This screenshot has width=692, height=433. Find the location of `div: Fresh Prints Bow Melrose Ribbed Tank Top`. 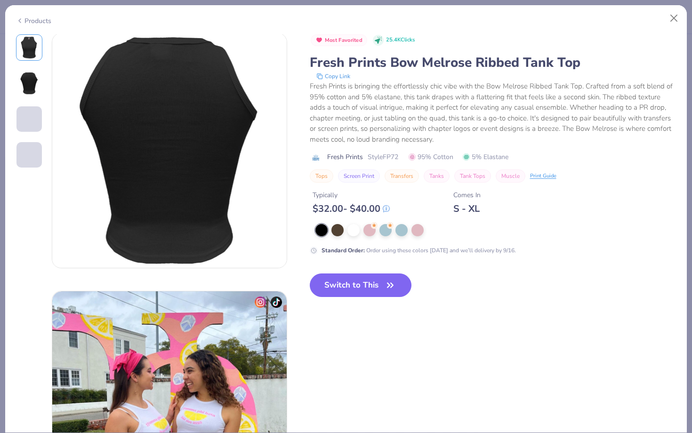

div: Fresh Prints Bow Melrose Ribbed Tank Top is located at coordinates (493, 63).